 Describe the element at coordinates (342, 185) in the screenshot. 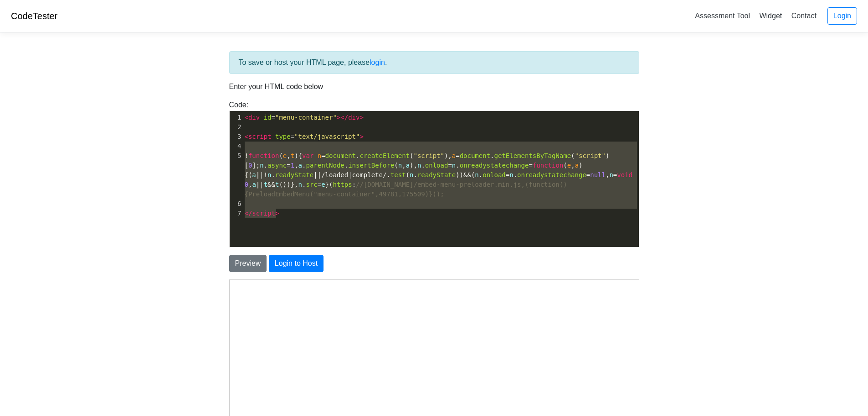

I see `span: https` at that location.